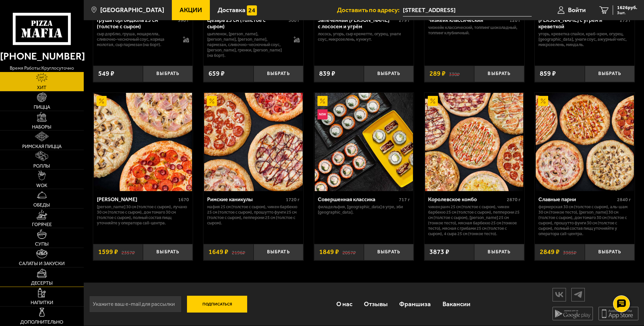 The height and width of the screenshot is (326, 644). What do you see at coordinates (253, 142) in the screenshot?
I see `img: Римские каникулы` at bounding box center [253, 142].